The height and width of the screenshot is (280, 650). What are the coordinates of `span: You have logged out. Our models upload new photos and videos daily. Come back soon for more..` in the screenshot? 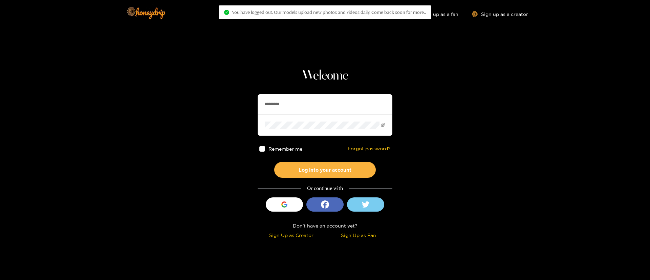 It's located at (329, 12).